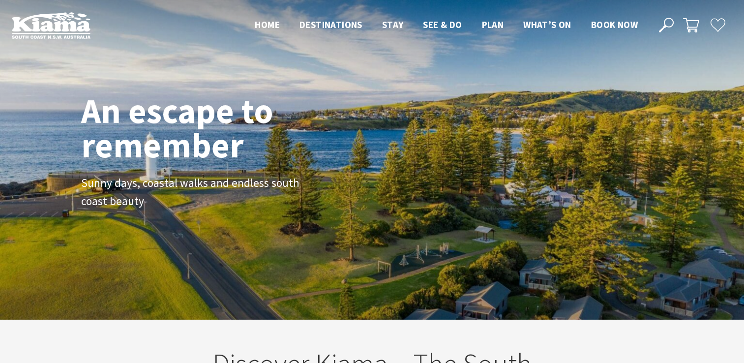 The width and height of the screenshot is (744, 363). I want to click on span: See & Do, so click(442, 25).